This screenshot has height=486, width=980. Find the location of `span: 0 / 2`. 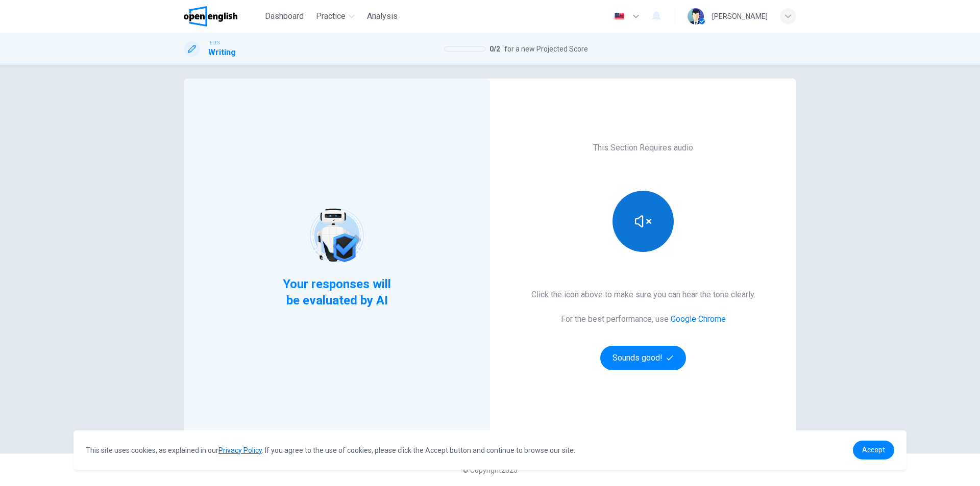

span: 0 / 2 is located at coordinates (495, 49).